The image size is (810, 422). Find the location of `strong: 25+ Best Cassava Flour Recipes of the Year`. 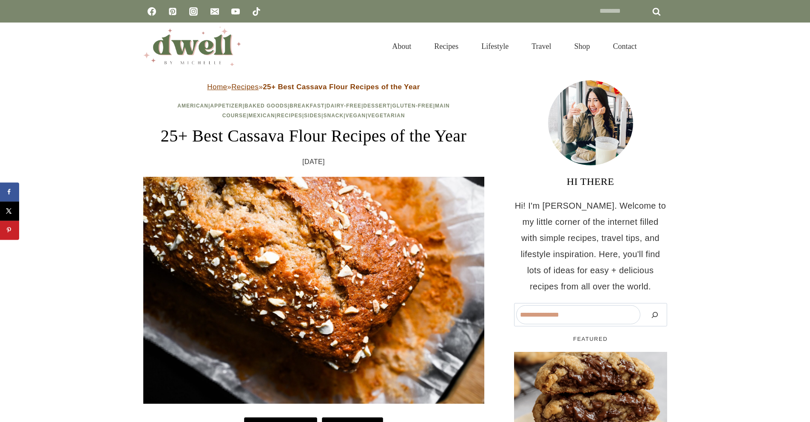

strong: 25+ Best Cassava Flour Recipes of the Year is located at coordinates (341, 87).